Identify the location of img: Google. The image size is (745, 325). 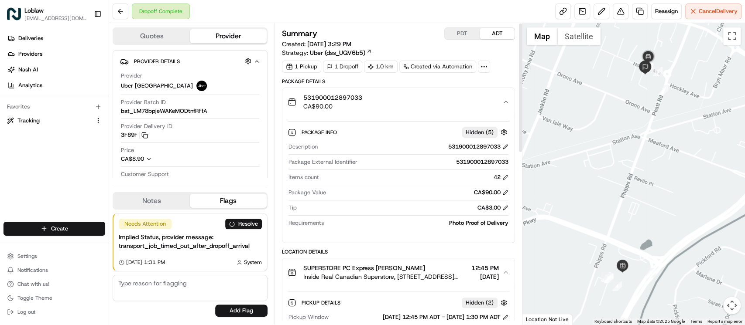
(539, 319).